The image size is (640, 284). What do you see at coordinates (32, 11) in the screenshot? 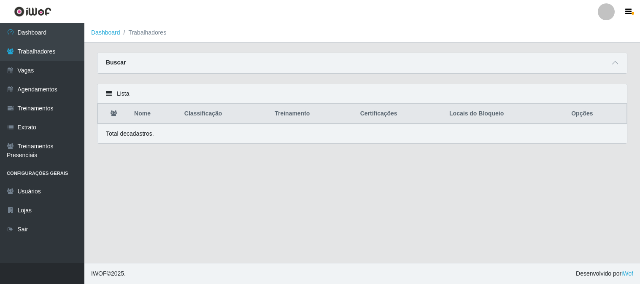
I see `img: CoreUI Logo` at bounding box center [32, 11].